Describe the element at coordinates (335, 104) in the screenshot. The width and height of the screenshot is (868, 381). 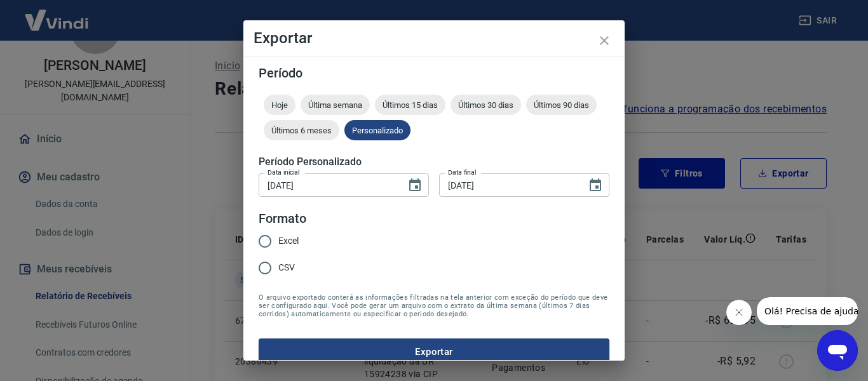
I see `span: Última semana` at that location.